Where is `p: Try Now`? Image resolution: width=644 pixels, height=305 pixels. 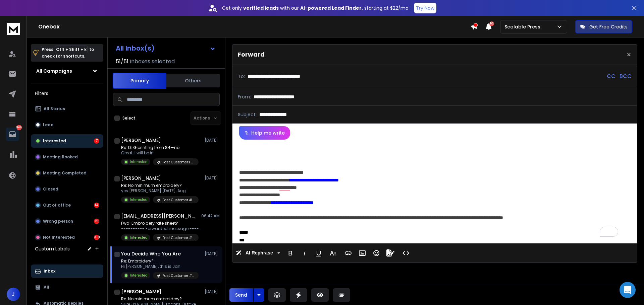
p: Try Now is located at coordinates (425, 8).